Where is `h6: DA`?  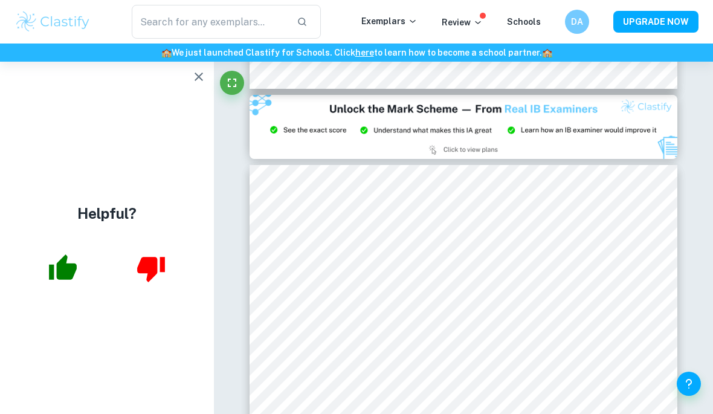 h6: DA is located at coordinates (577, 22).